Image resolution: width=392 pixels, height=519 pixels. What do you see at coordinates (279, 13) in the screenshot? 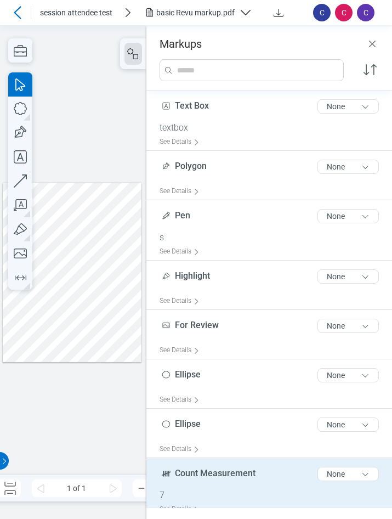
I see `button: Download` at bounding box center [279, 13].